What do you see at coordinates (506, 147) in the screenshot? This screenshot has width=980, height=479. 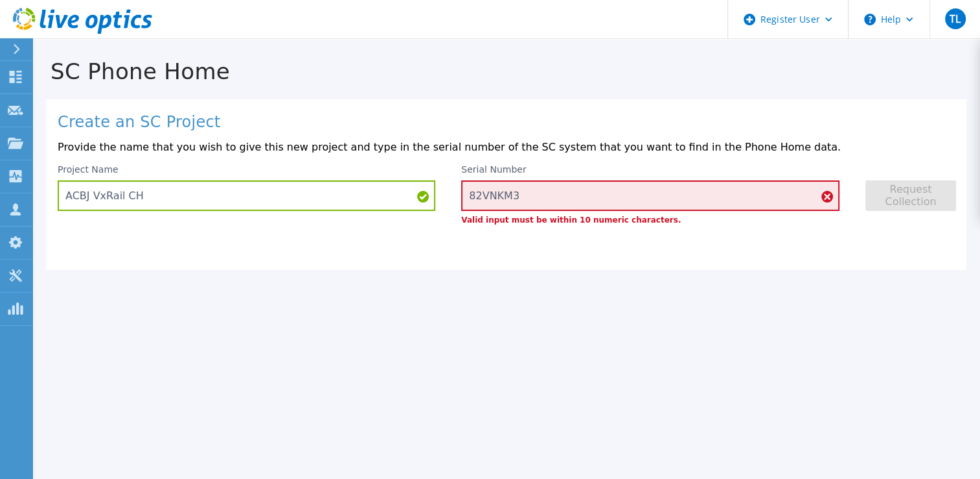 I see `p: Provide the name that you wish to give this new project and type in the serial number of the SC s...` at bounding box center [506, 147].